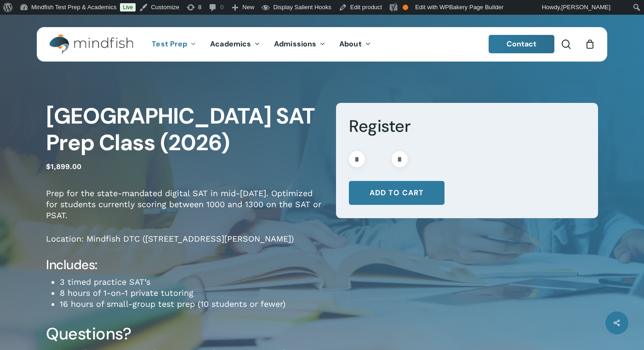  Describe the element at coordinates (322, 44) in the screenshot. I see `header: Main Menu` at that location.